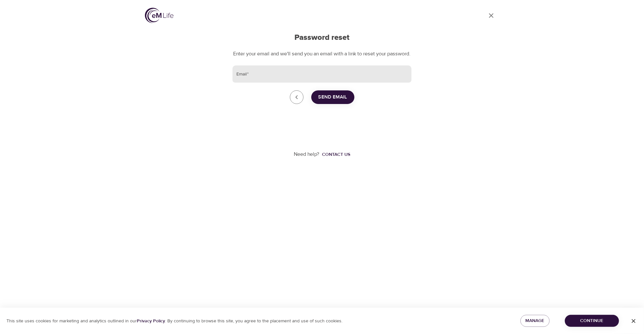 This screenshot has height=334, width=644. Describe the element at coordinates (535, 320) in the screenshot. I see `span: Manage` at that location.